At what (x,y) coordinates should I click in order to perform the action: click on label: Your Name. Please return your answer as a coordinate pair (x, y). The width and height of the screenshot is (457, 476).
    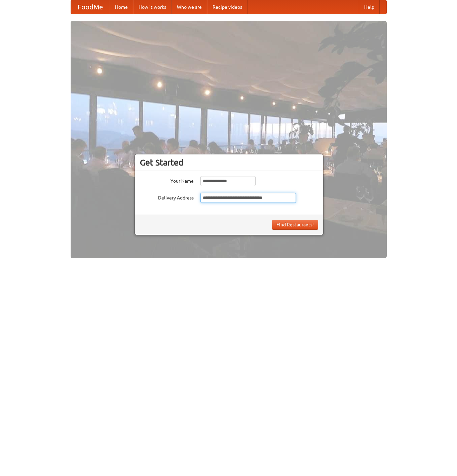
    Looking at the image, I should click on (167, 180).